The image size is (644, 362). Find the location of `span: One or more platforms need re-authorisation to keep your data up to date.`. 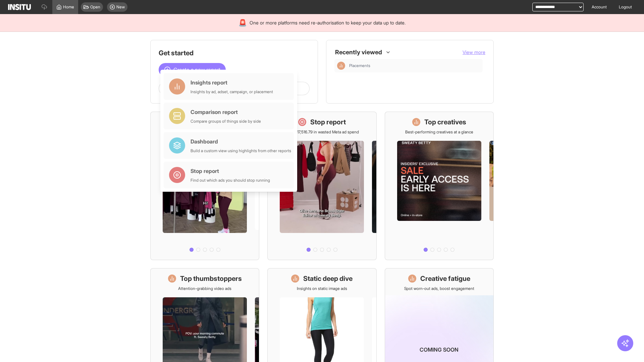

span: One or more platforms need re-authorisation to keep your data up to date. is located at coordinates (327, 23).